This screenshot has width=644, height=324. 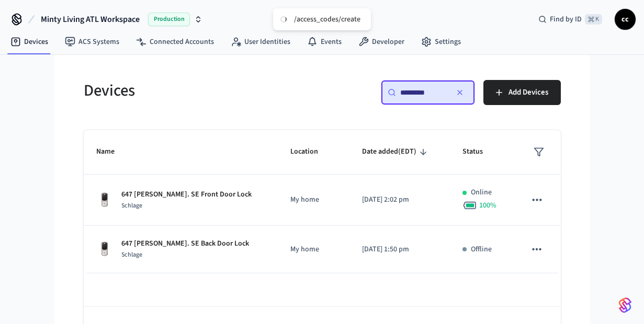 What do you see at coordinates (311, 152) in the screenshot?
I see `span: Location` at bounding box center [311, 152].